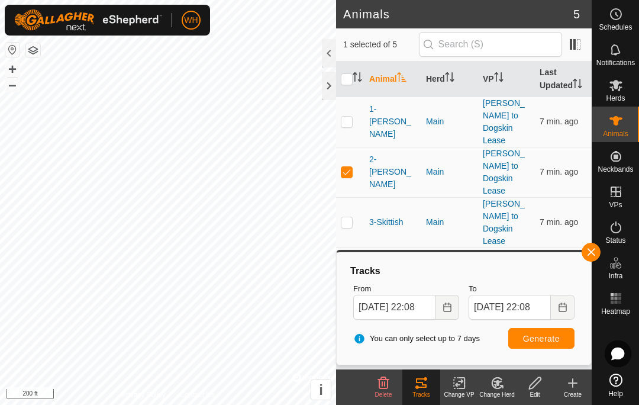  What do you see at coordinates (615, 385) in the screenshot?
I see `a: Help` at bounding box center [615, 385].